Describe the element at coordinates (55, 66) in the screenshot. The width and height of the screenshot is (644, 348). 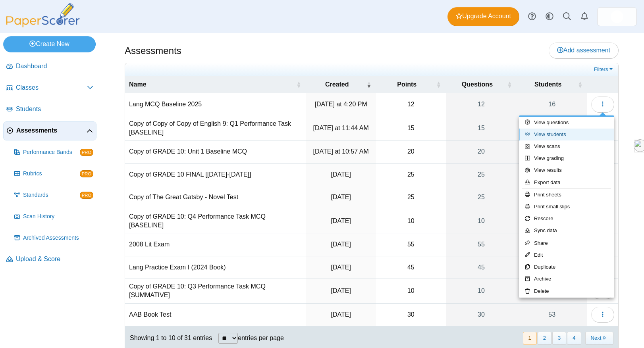
I see `span: Dashboard` at that location.